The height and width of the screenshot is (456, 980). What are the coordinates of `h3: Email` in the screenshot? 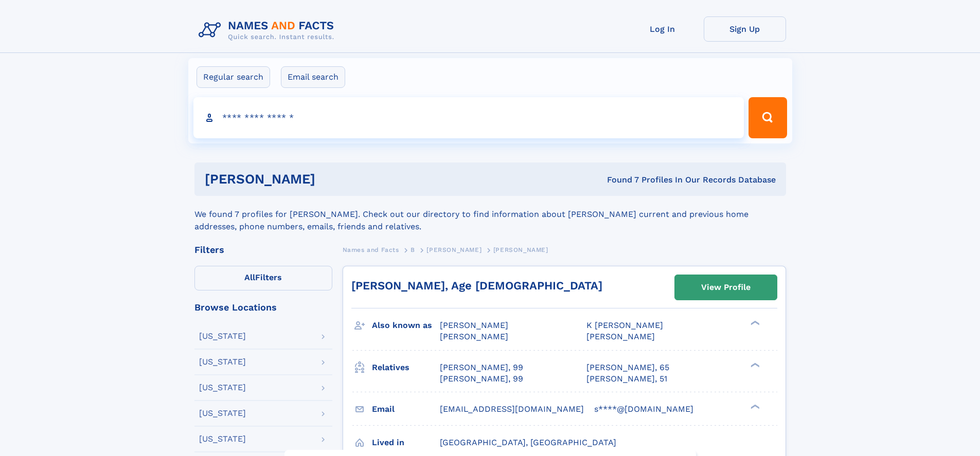 It's located at (406, 409).